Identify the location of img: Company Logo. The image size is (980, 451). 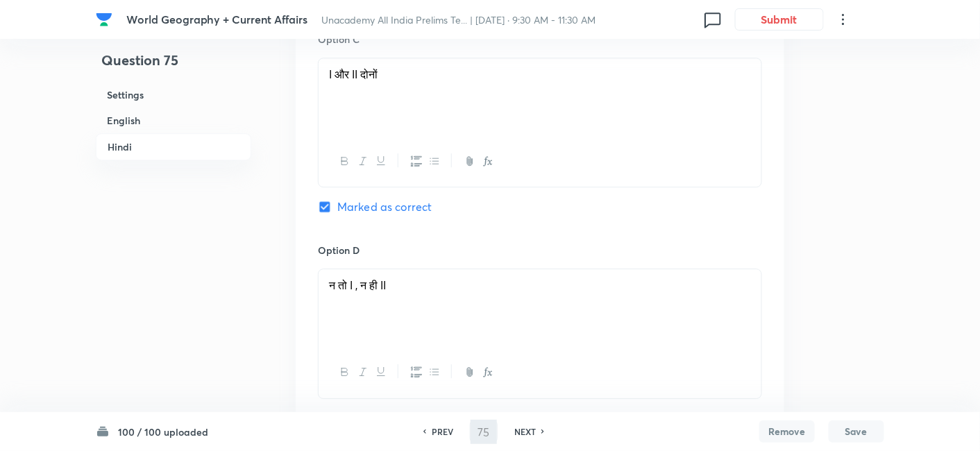
(104, 20).